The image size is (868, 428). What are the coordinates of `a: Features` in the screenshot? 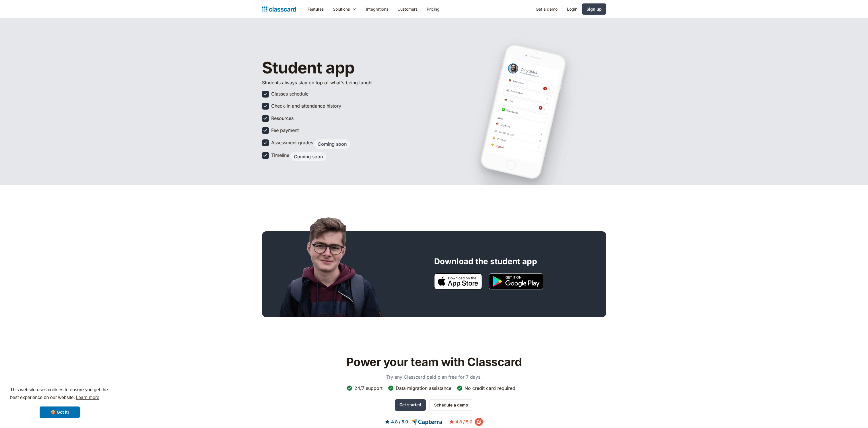 It's located at (316, 9).